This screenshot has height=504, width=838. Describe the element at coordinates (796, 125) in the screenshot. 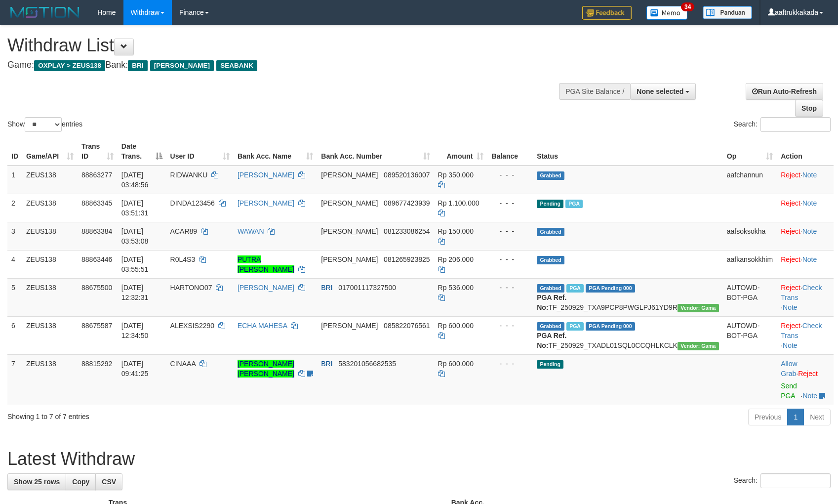

I see `input: Search:` at that location.